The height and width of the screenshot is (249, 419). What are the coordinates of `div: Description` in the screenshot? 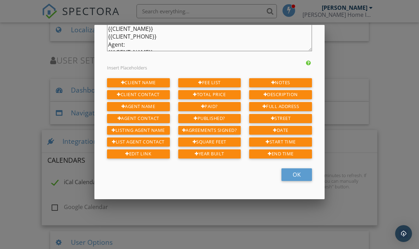 It's located at (280, 95).